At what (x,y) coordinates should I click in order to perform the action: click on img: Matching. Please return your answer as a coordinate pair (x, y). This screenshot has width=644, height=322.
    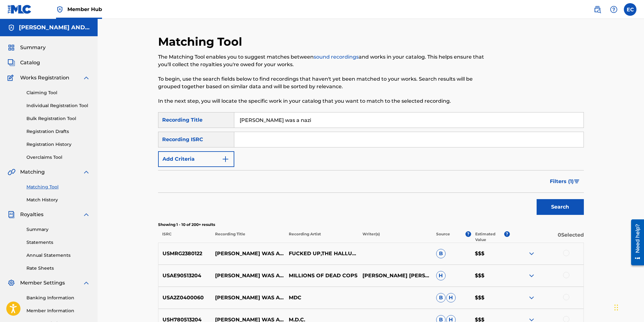
    Looking at the image, I should click on (12, 172).